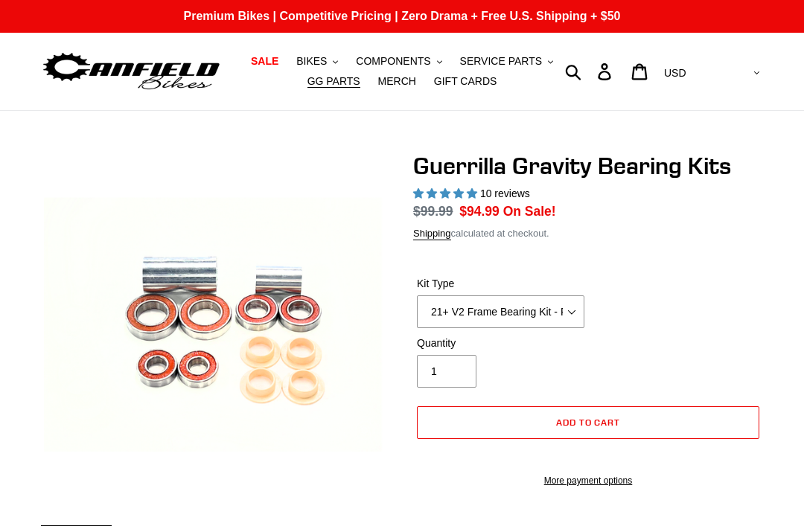  Describe the element at coordinates (588, 422) in the screenshot. I see `span: Add to cart` at that location.